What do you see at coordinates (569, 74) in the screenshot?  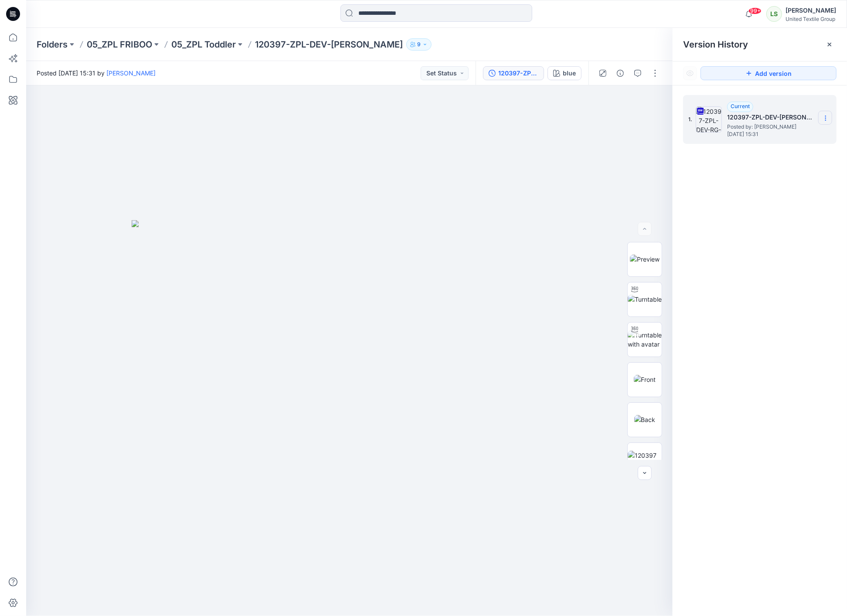 I see `div: blue` at bounding box center [569, 74].